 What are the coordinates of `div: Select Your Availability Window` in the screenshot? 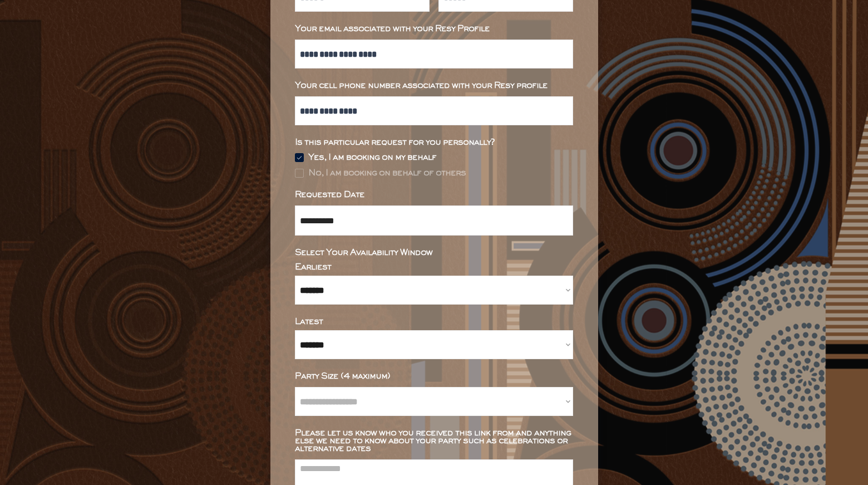 It's located at (434, 253).